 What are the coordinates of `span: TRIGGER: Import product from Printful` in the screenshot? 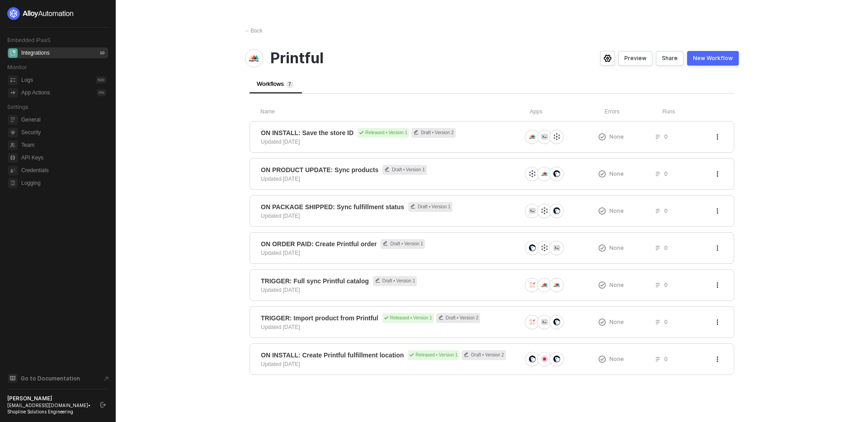 It's located at (319, 318).